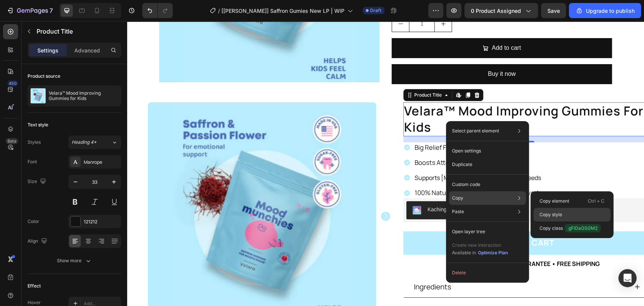 The height and width of the screenshot is (306, 644). Describe the element at coordinates (12, 141) in the screenshot. I see `div: Beta` at that location.